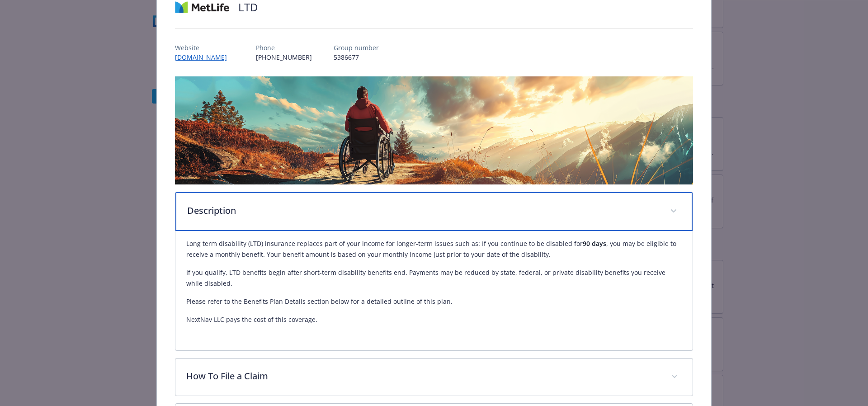  Describe the element at coordinates (434, 278) in the screenshot. I see `p: If you qualify, LTD benefits begin after short-term disability benefits end. Payments may be redu...` at that location.